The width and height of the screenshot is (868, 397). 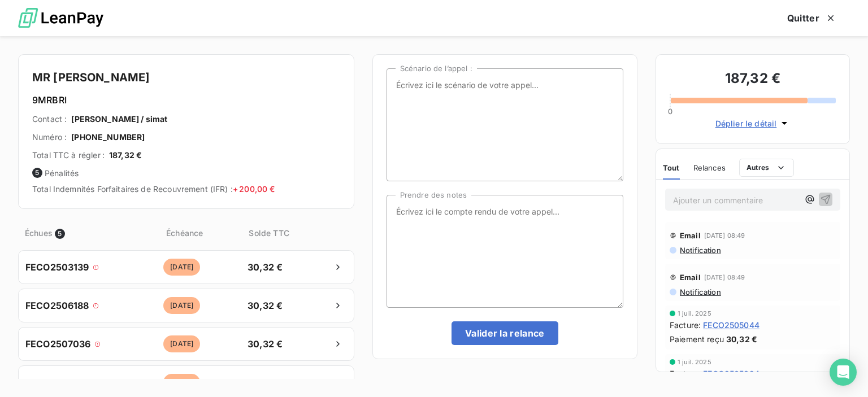 What do you see at coordinates (731, 325) in the screenshot?
I see `span: FECO2505044` at bounding box center [731, 325].